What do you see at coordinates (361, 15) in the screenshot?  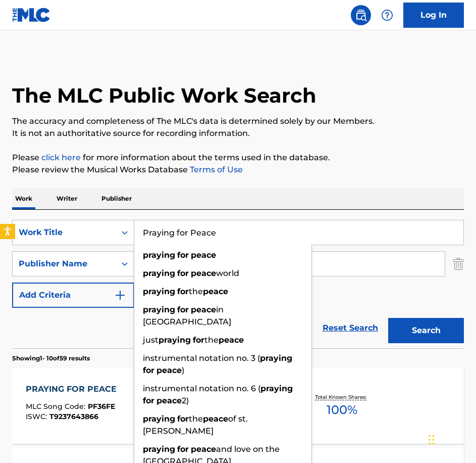 I see `a: Public Search` at bounding box center [361, 15].